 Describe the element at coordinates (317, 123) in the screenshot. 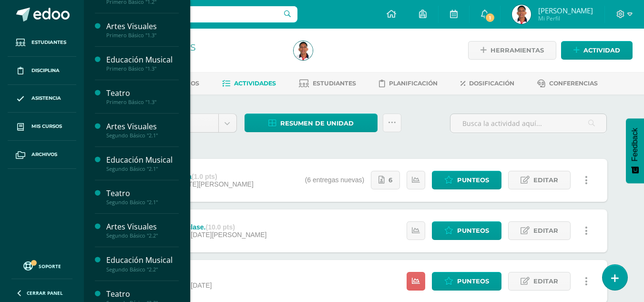

I see `span: Resumen de unidad` at that location.